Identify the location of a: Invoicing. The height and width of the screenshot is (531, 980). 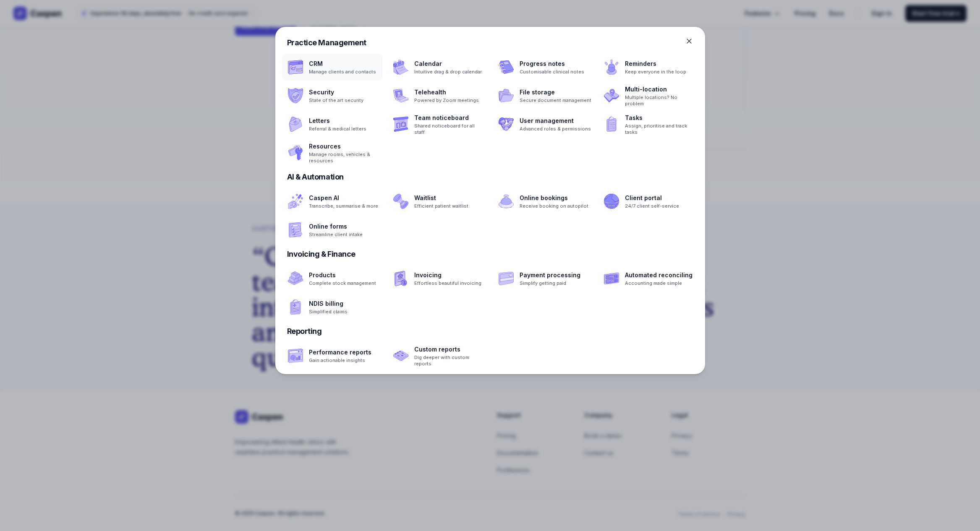
(448, 275).